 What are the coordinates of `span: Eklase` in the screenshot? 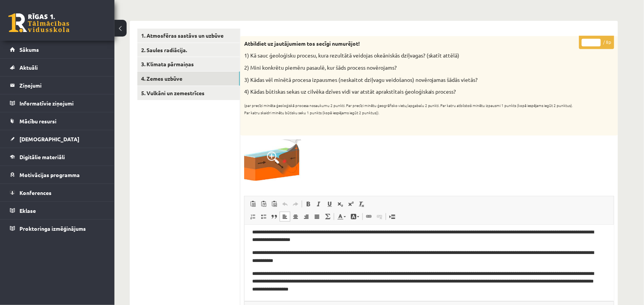 It's located at (28, 211).